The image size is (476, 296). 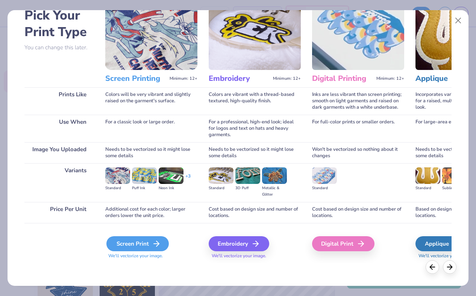 I want to click on div: Variants, so click(x=59, y=182).